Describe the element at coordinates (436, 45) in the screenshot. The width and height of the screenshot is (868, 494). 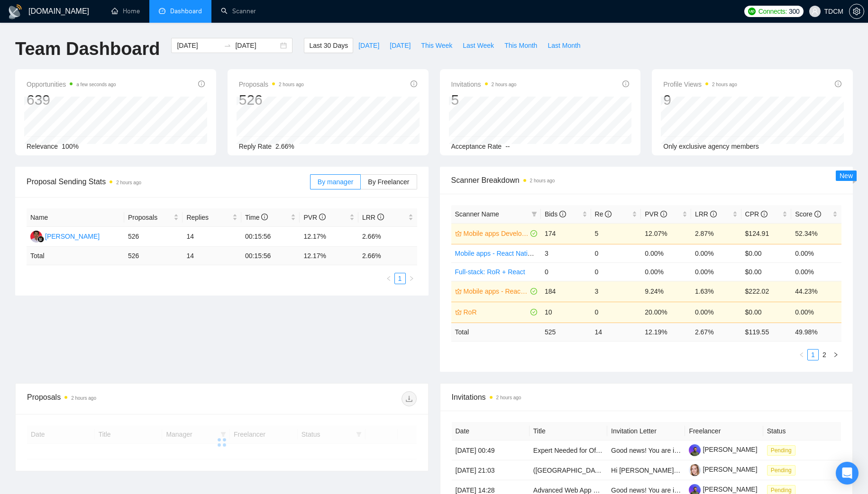
I see `span: This Week` at that location.